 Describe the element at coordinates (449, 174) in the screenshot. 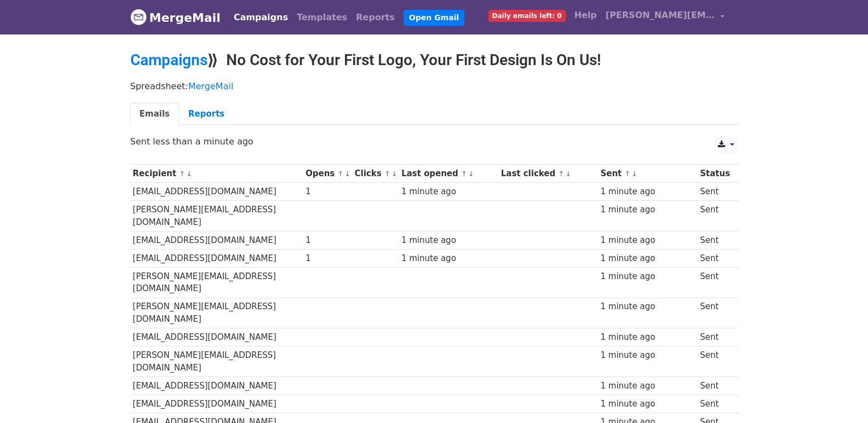

I see `th: Last opened` at that location.